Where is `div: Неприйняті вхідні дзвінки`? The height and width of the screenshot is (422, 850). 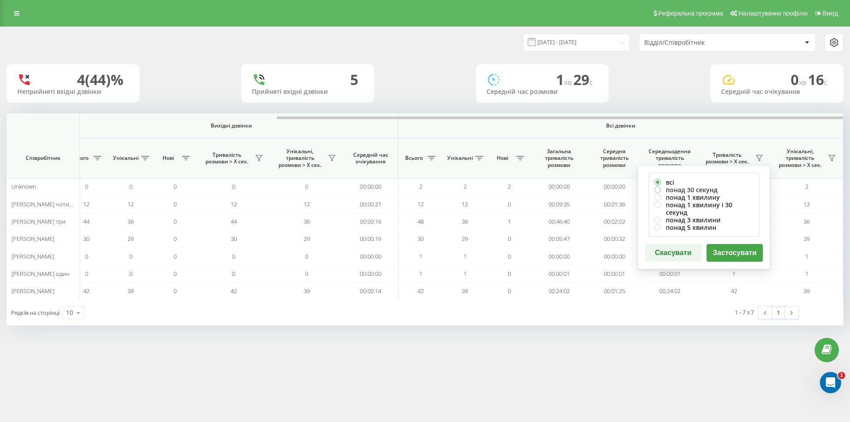 div: Неприйняті вхідні дзвінки is located at coordinates (73, 92).